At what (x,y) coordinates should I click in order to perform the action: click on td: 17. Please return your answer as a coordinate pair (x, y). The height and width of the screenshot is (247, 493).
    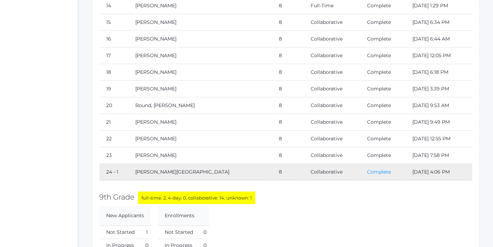
    Looking at the image, I should click on (114, 56).